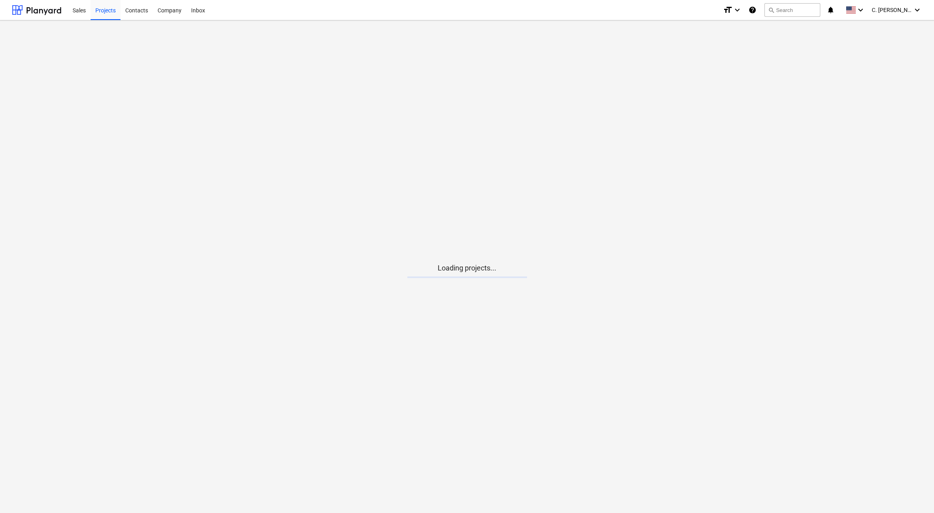 The height and width of the screenshot is (513, 934). What do you see at coordinates (467, 268) in the screenshot?
I see `p: Loading projects...` at bounding box center [467, 268].